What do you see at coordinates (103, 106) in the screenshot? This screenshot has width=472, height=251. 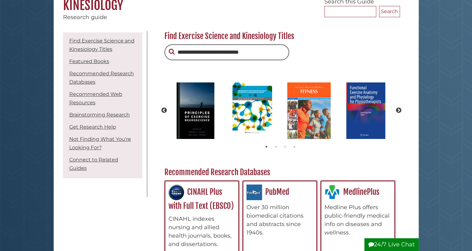 I see `div: Guide Pages` at bounding box center [103, 106].